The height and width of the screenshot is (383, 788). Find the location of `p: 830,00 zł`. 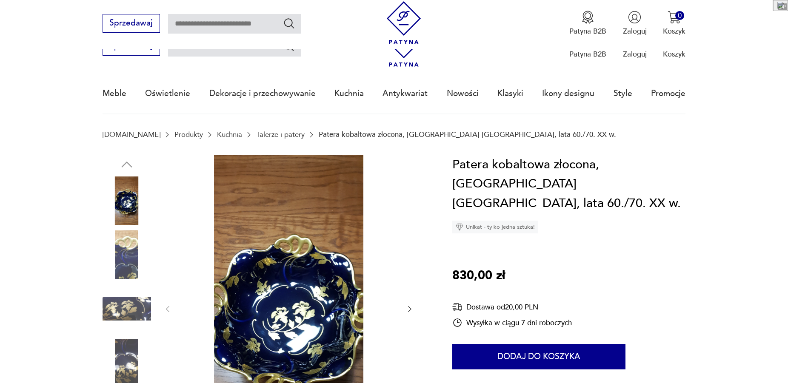

p: 830,00 zł is located at coordinates (478, 276).